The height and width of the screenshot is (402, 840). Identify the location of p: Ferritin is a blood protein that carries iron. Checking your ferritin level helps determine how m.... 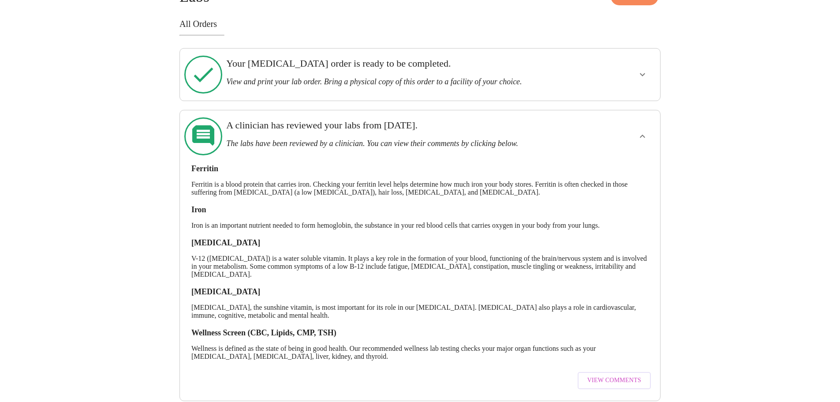
(420, 188).